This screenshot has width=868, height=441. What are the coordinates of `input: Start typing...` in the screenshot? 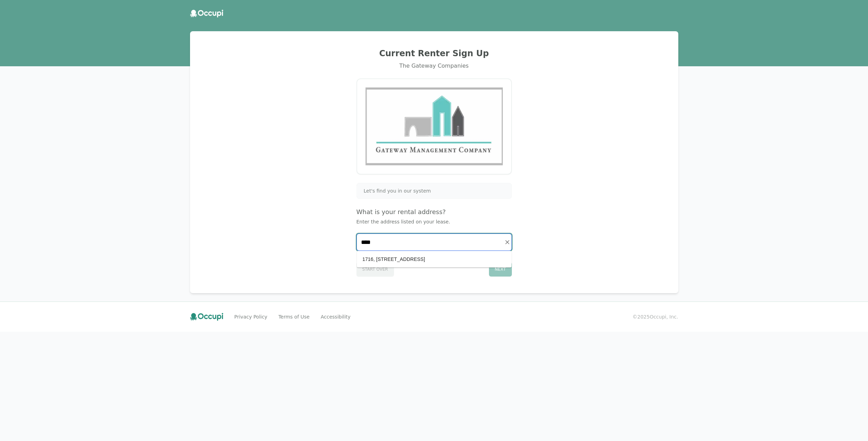 It's located at (434, 242).